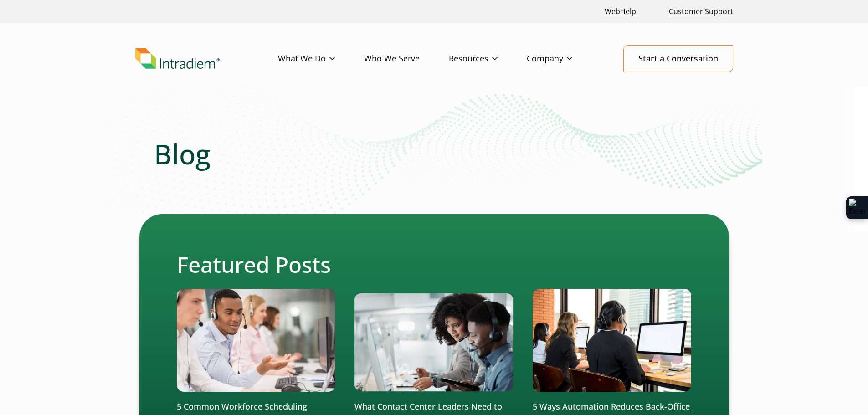 This screenshot has width=868, height=415. I want to click on img: Intradiem, so click(178, 58).